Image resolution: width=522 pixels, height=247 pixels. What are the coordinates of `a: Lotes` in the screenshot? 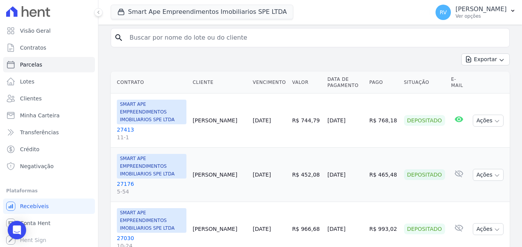 It's located at (49, 81).